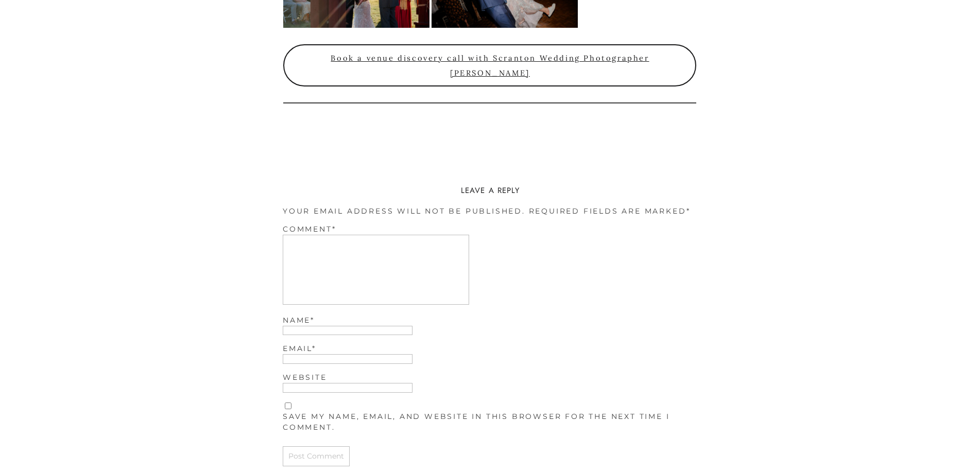  Describe the element at coordinates (490, 422) in the screenshot. I see `label: Save my name, email, and website in this browser for the next time I comment.` at that location.